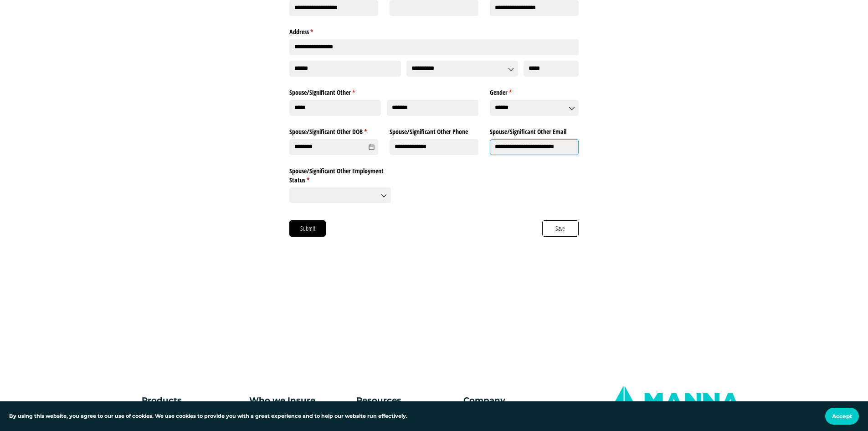 This screenshot has width=868, height=431. Describe the element at coordinates (842, 416) in the screenshot. I see `button: Accept` at that location.